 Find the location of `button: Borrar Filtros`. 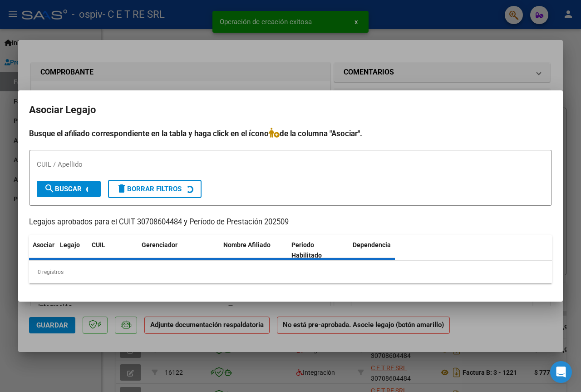

button: Borrar Filtros is located at coordinates (154, 189).